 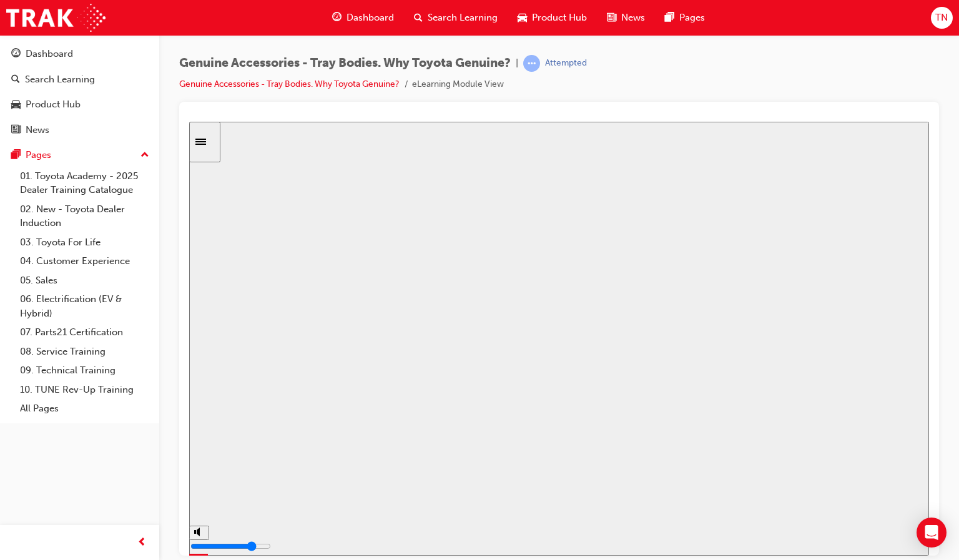 I want to click on a: Genuine Accessories - Tray Bodies. Why Toyota Genuine?, so click(x=289, y=84).